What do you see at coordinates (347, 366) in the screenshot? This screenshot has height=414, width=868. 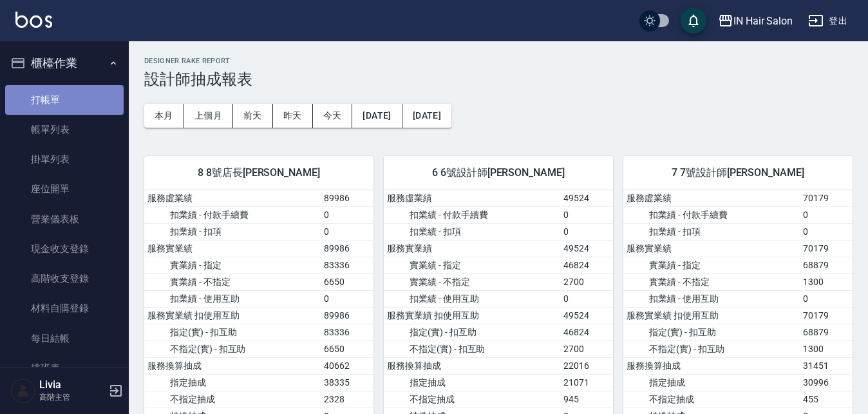 I see `td: 40662` at bounding box center [347, 366].